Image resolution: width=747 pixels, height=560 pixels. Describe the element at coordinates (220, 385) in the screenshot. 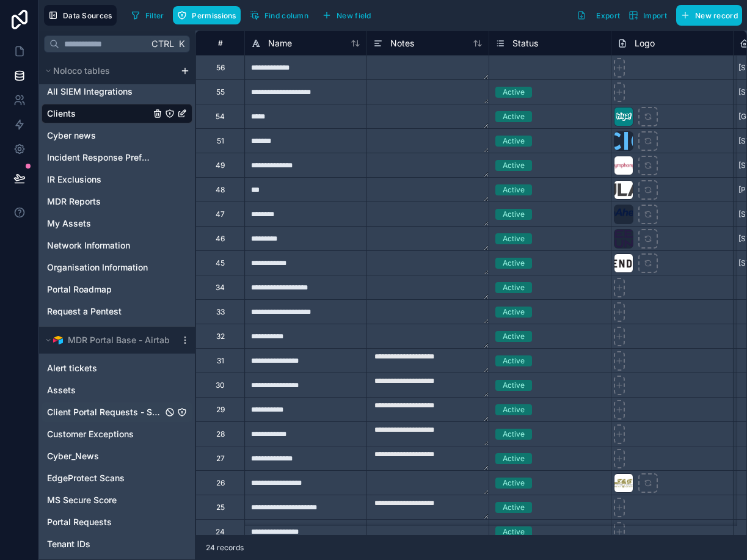

I see `div: 30` at that location.